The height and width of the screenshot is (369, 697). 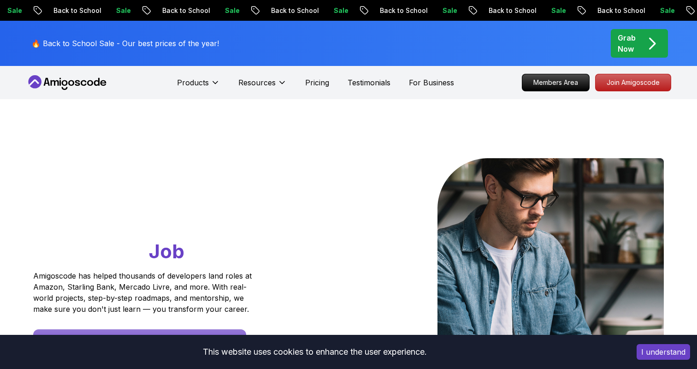 I want to click on p: Members Area, so click(x=555, y=83).